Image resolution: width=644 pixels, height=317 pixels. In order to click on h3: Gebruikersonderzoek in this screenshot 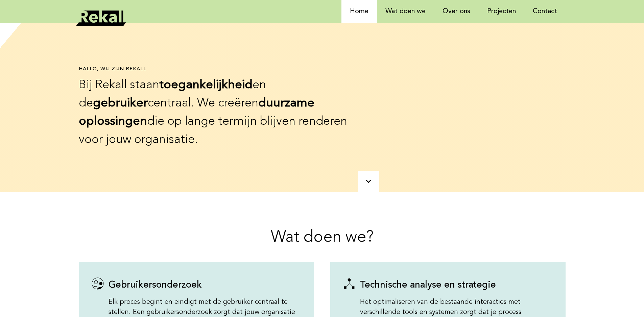, I will do `click(197, 283)`.